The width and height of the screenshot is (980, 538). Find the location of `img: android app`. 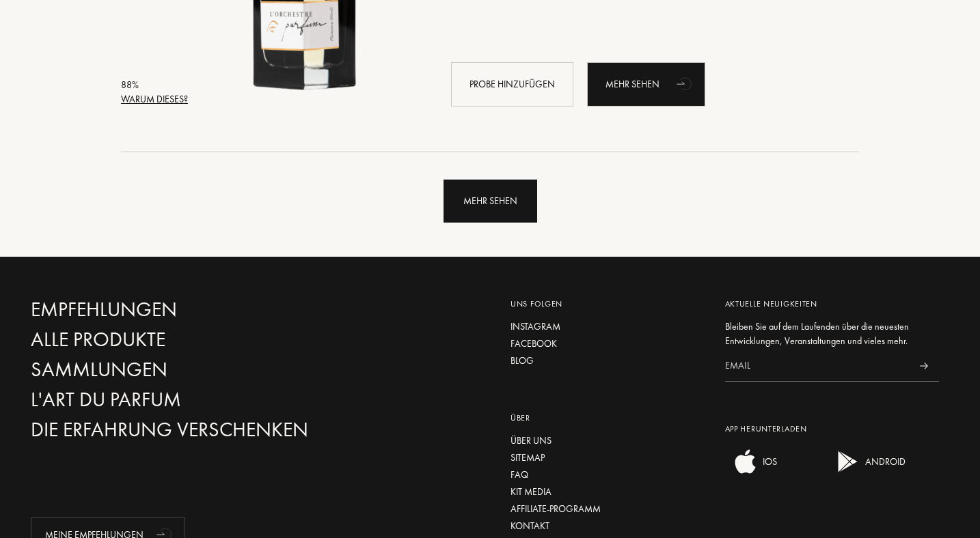

img: android app is located at coordinates (848, 462).